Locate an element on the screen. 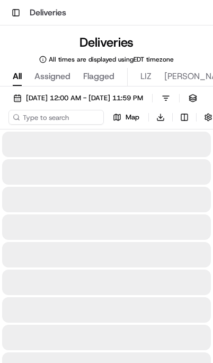 This screenshot has width=213, height=363. span: LIZ is located at coordinates (146, 76).